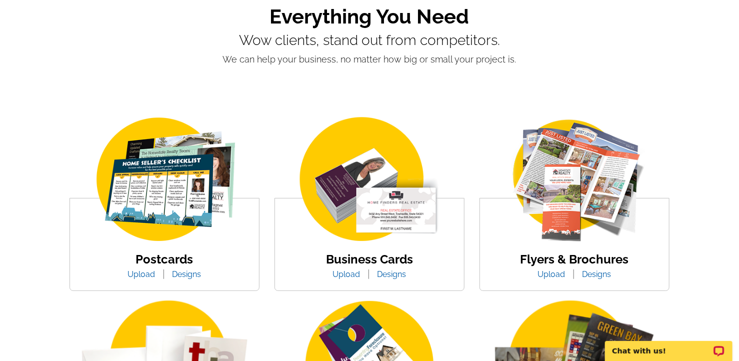  Describe the element at coordinates (575, 259) in the screenshot. I see `a: Flyers & Brochures` at that location.